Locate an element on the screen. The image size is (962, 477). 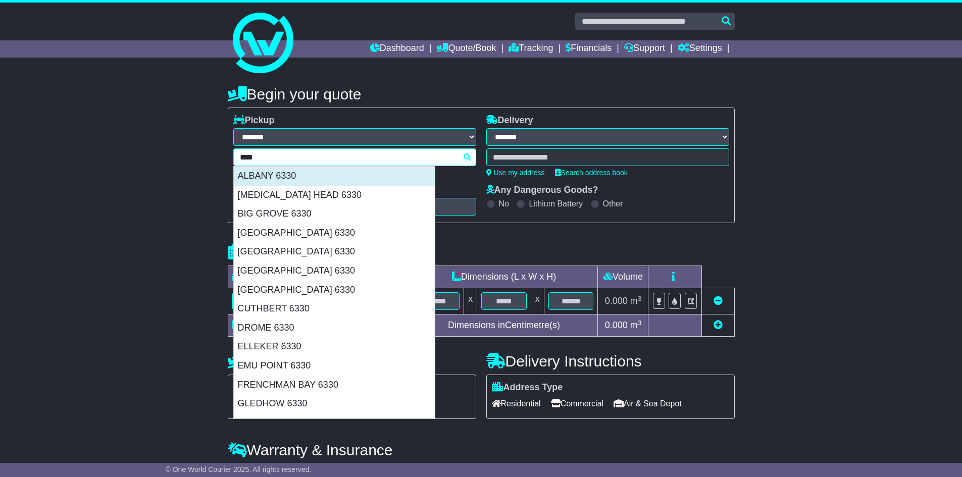
span: Residential is located at coordinates (516, 404).